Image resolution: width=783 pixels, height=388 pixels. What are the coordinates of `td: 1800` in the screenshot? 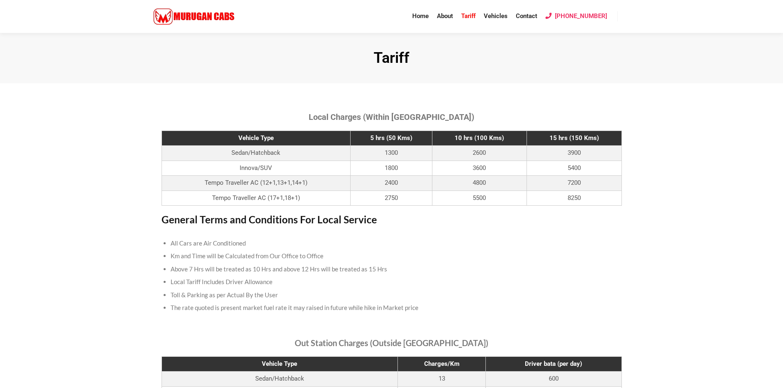 It's located at (391, 168).